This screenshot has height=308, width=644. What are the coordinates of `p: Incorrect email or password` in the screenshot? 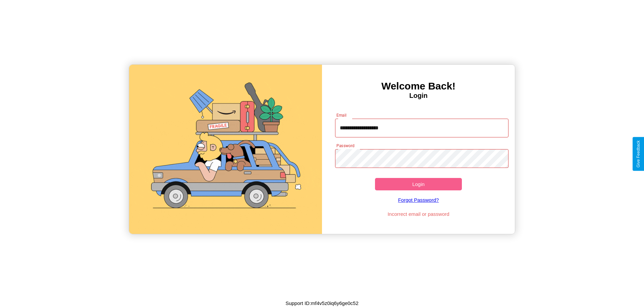 It's located at (419, 214).